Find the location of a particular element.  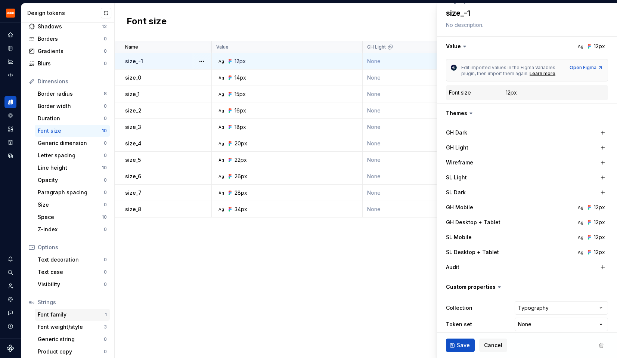

div: Gradients is located at coordinates (71, 51).